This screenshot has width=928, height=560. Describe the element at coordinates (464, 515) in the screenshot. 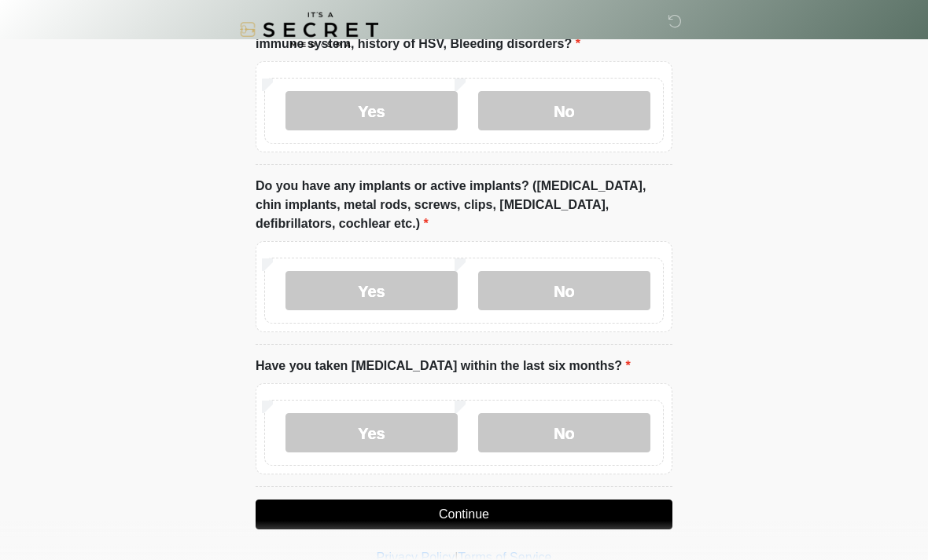

I see `button: Continue` at that location.